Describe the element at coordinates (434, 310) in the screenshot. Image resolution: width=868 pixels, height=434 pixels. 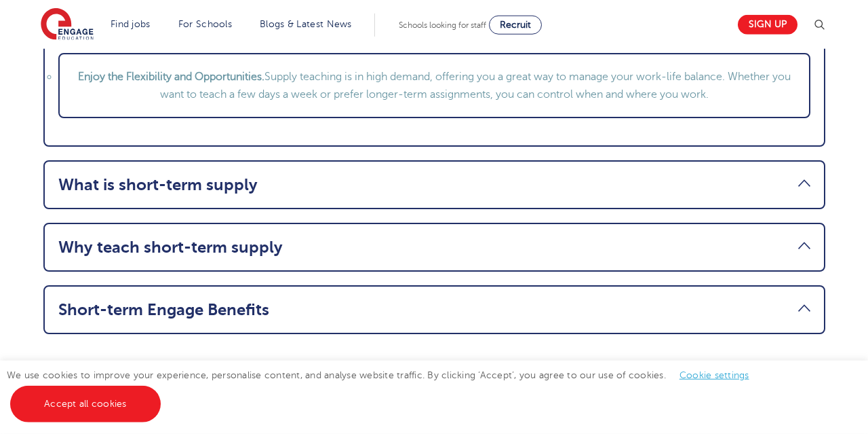
I see `a: Short-term Engage Benefits` at that location.